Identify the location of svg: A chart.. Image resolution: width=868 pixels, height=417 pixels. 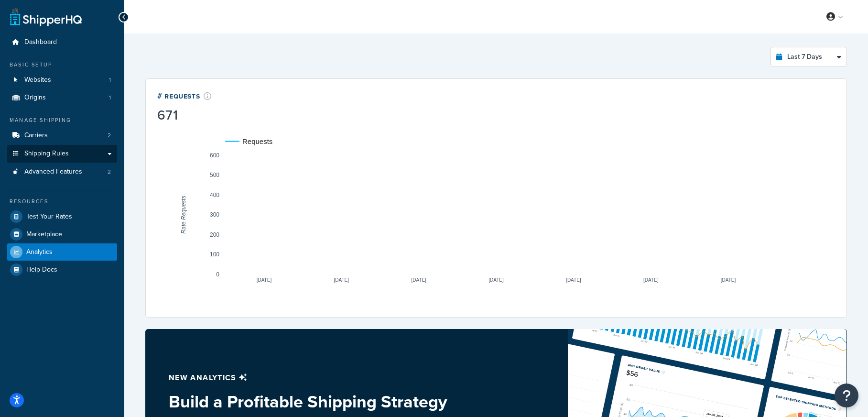
(496, 214).